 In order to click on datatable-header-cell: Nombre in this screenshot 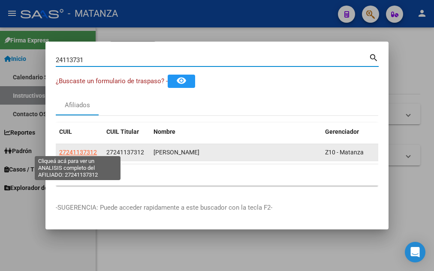, I will do `click(236, 132)`.